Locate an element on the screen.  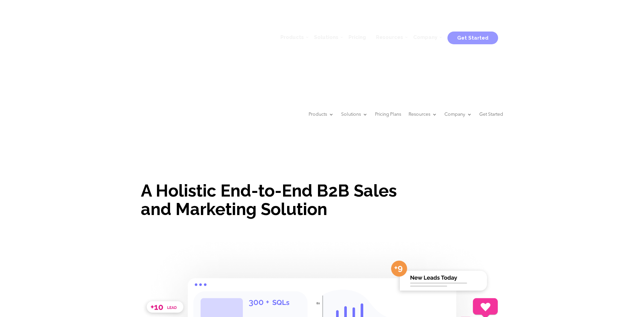
span: Solutions is located at coordinates (326, 37).